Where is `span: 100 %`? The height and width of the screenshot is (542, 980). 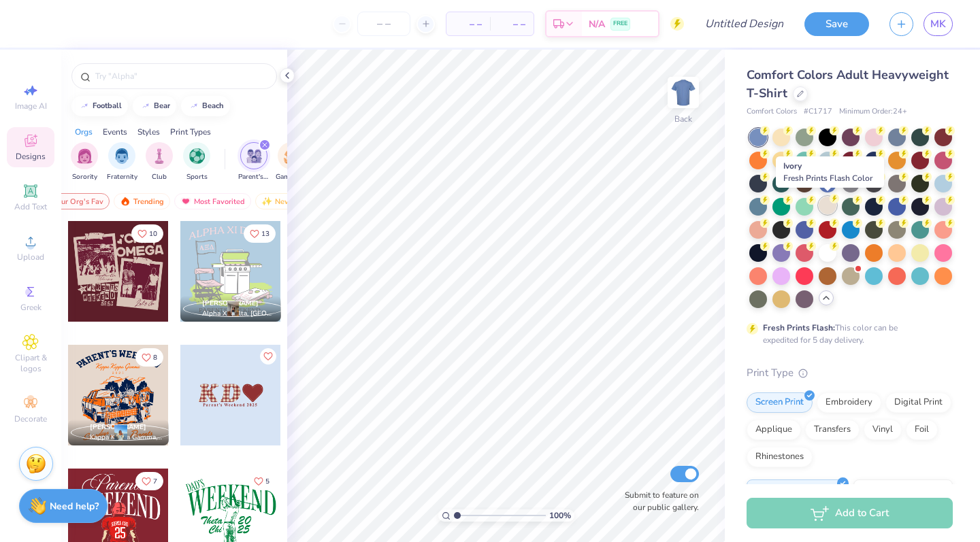
span: 100 % is located at coordinates (560, 516).